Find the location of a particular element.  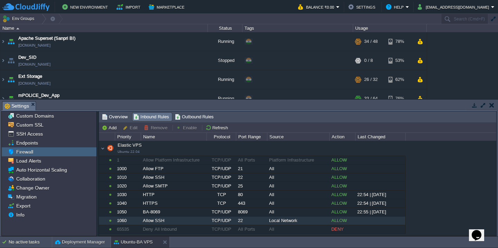

div: Allow SMTP is located at coordinates (174, 186).